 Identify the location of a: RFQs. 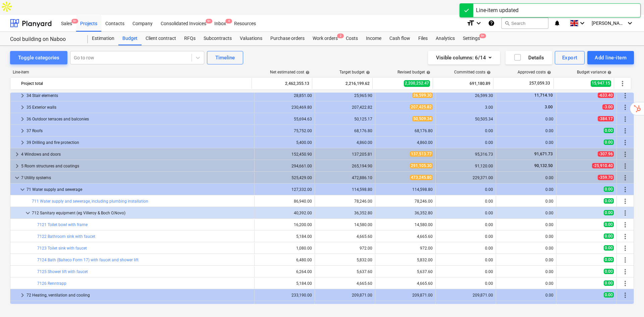
(190, 38).